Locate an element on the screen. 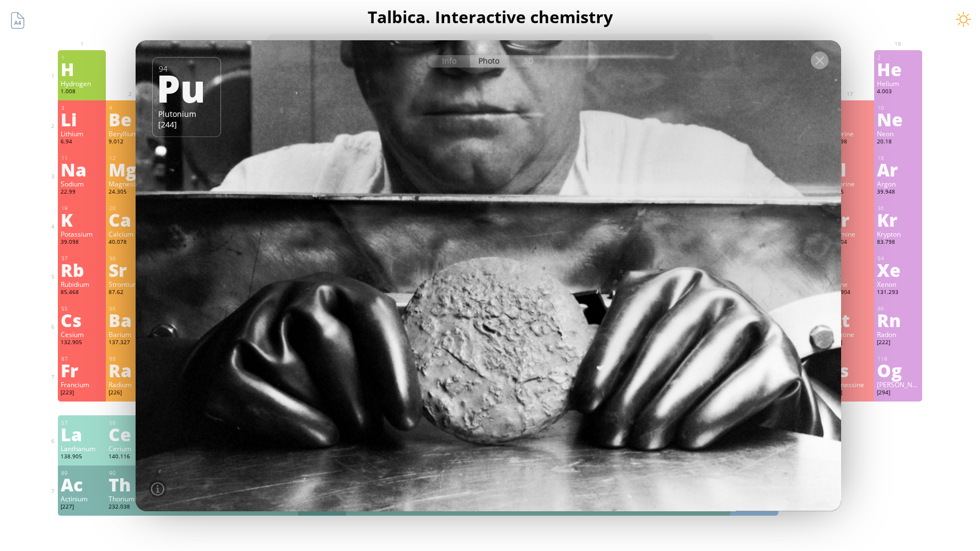 The image size is (980, 551). div: 83.798 is located at coordinates (898, 242).